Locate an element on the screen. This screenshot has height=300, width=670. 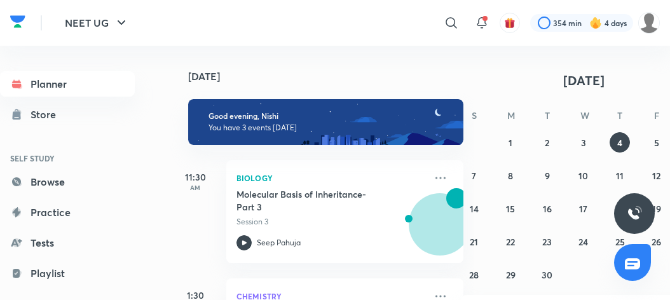
img: evening is located at coordinates (326, 122).